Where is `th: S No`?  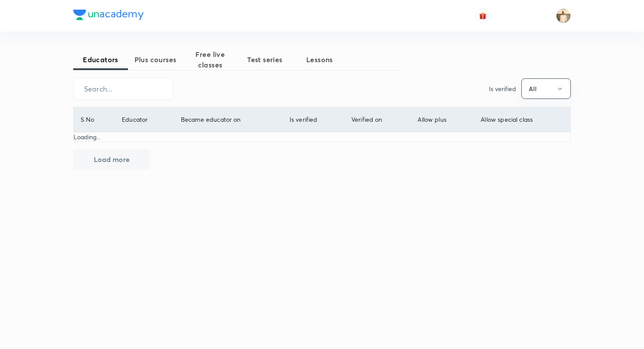 th: S No is located at coordinates (94, 119).